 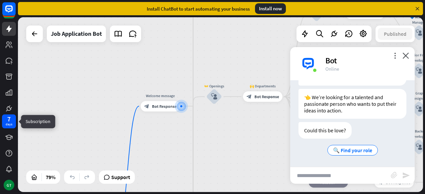 What do you see at coordinates (214, 86) in the screenshot?
I see `div: 👐 Openings` at bounding box center [214, 86].